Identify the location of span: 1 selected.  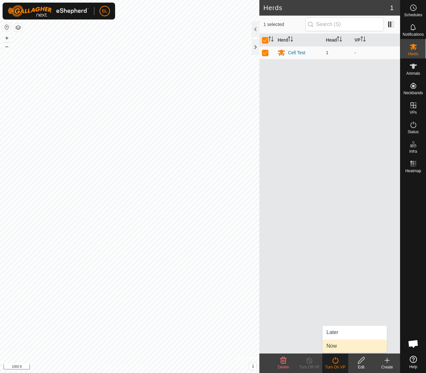
(284, 24).